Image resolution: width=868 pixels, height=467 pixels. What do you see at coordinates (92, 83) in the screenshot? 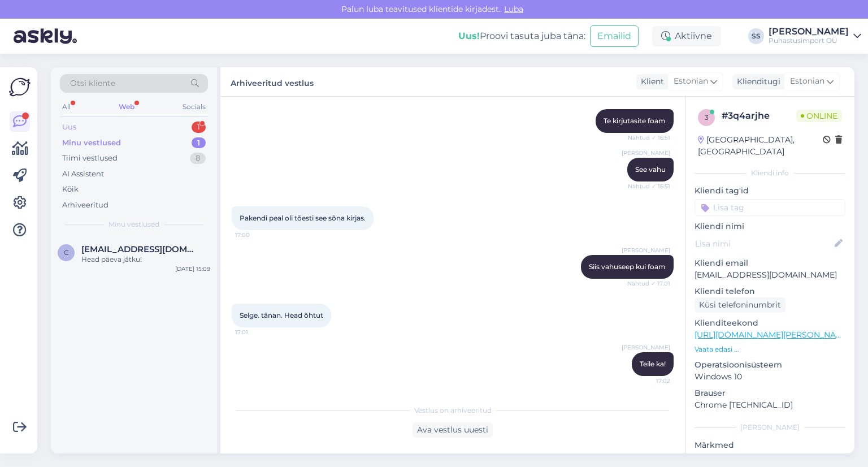
I see `span: Otsi kliente` at bounding box center [92, 83].